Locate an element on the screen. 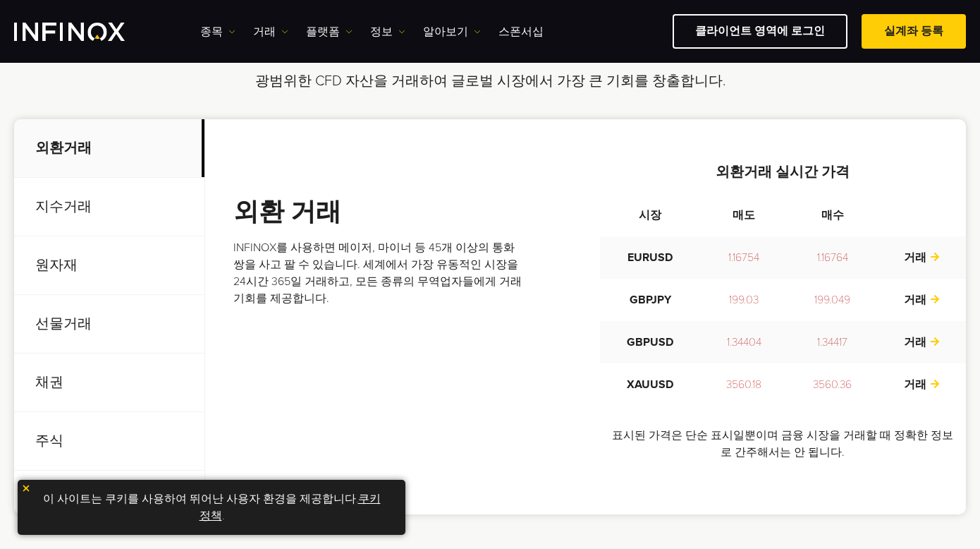 Image resolution: width=980 pixels, height=549 pixels. p: 지수거래 is located at coordinates (109, 207).